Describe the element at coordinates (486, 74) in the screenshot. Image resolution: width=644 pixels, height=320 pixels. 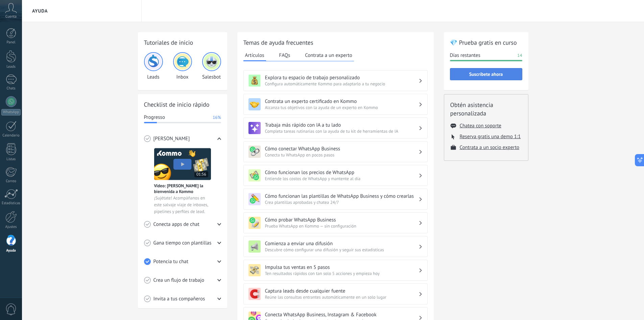
I see `button: Suscríbete ahora` at that location.